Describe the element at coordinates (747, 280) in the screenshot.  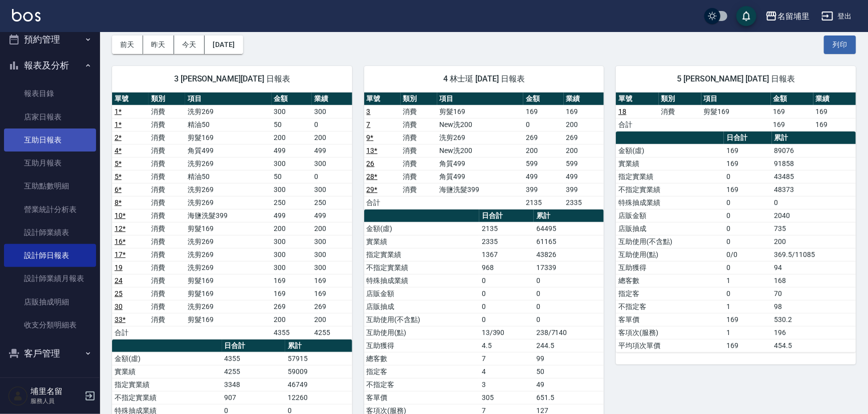
I see `td: 1` at that location.